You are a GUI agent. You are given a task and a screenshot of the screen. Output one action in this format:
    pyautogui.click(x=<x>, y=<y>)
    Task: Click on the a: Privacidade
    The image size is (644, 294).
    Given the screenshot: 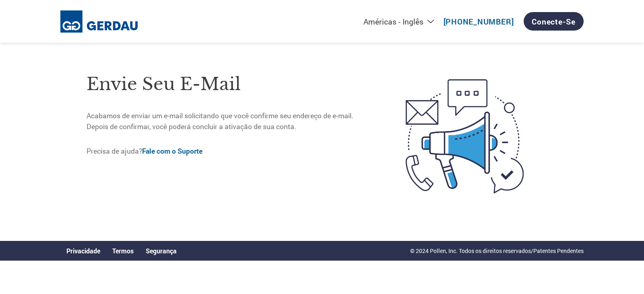 What is the action you would take?
    pyautogui.click(x=83, y=251)
    